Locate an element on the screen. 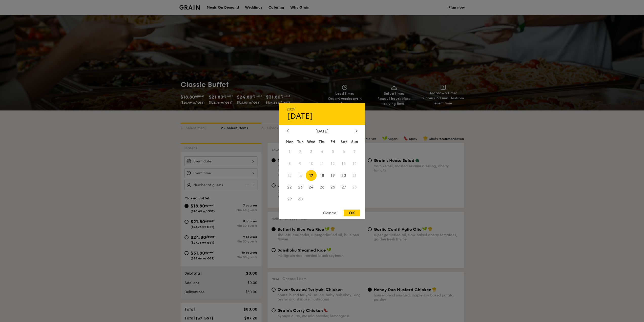 The height and width of the screenshot is (322, 644). span: 11 is located at coordinates (322, 163).